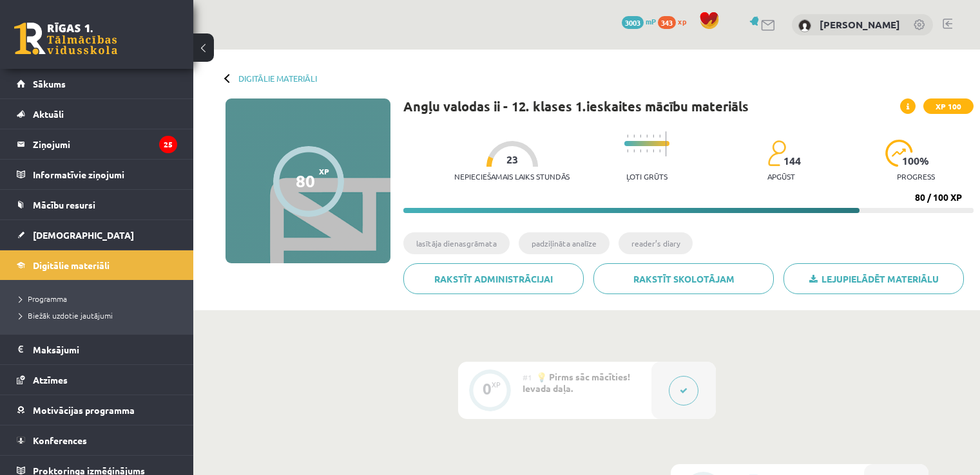  What do you see at coordinates (99, 298) in the screenshot?
I see `a: Programma` at bounding box center [99, 298].